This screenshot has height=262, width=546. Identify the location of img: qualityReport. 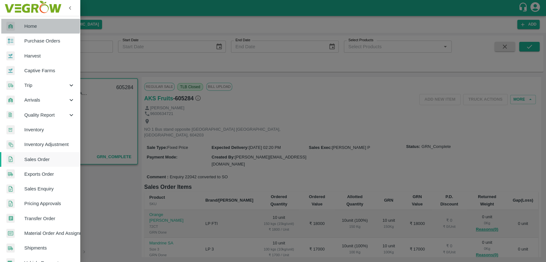
(10, 115).